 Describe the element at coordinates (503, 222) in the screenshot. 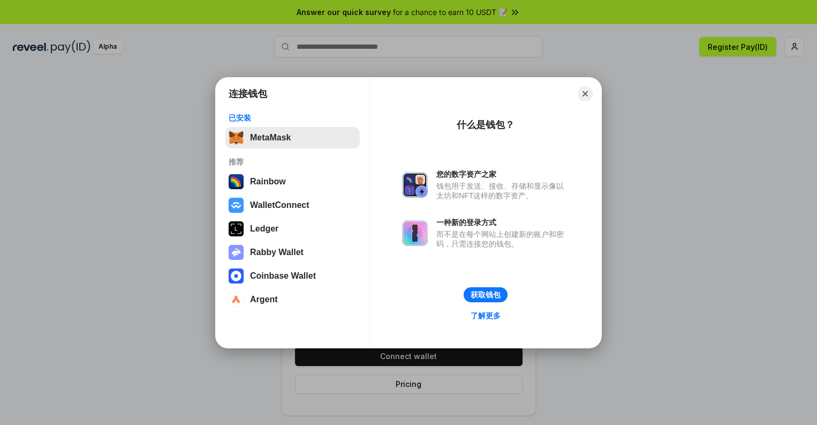

I see `div: 一种新的登录方式` at that location.